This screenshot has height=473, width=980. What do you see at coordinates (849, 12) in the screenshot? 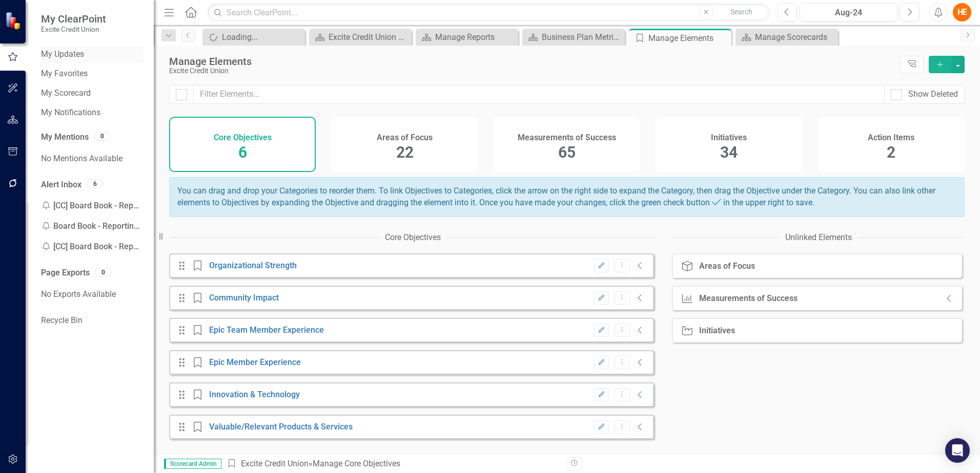
I see `button: Aug-24` at bounding box center [849, 12].